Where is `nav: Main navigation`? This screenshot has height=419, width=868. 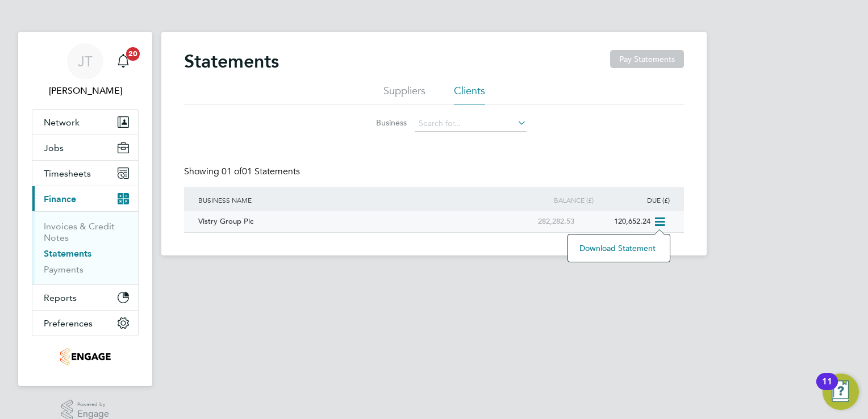
nav: Main navigation is located at coordinates (85, 209).